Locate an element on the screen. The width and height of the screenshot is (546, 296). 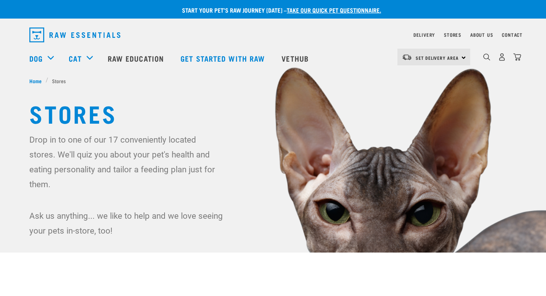
span: Set Delivery Area is located at coordinates (437, 58).